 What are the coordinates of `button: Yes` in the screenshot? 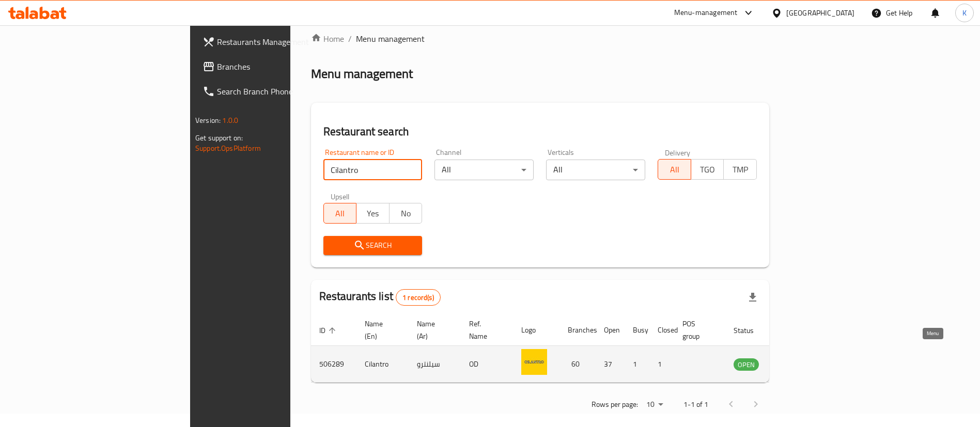 It's located at (372, 213).